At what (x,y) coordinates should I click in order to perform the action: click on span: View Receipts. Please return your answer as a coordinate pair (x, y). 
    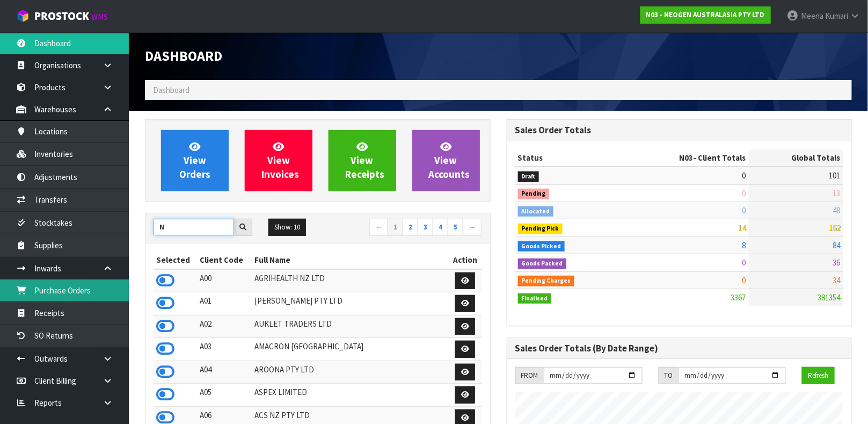
    Looking at the image, I should click on (365, 160).